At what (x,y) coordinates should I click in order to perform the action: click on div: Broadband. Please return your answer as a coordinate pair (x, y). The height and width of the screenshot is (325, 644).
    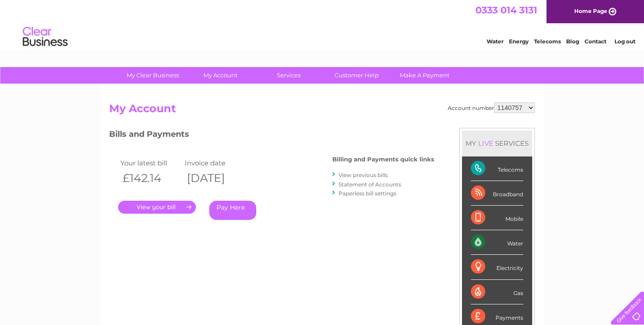
    Looking at the image, I should click on (497, 193).